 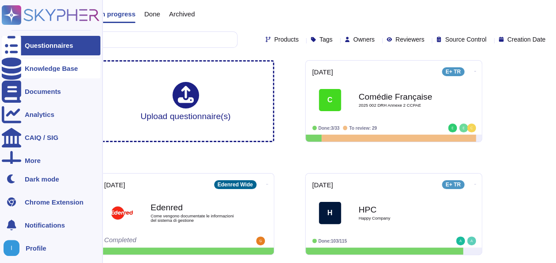 What do you see at coordinates (122, 213) in the screenshot?
I see `img: Logo` at bounding box center [122, 213].